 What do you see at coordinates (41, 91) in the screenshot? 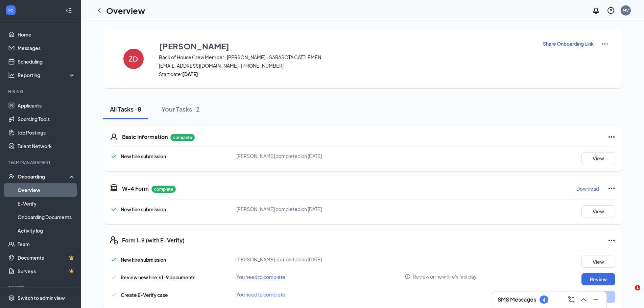
I see `div: Hiring` at bounding box center [41, 91].